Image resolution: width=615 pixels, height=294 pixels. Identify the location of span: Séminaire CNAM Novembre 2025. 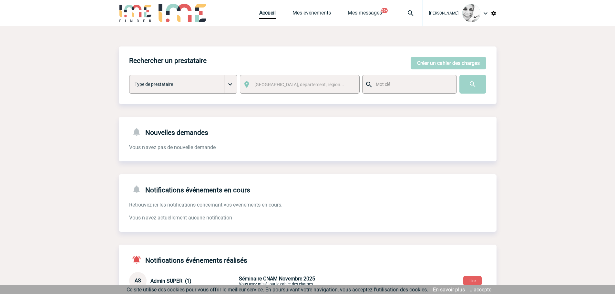
(277, 279).